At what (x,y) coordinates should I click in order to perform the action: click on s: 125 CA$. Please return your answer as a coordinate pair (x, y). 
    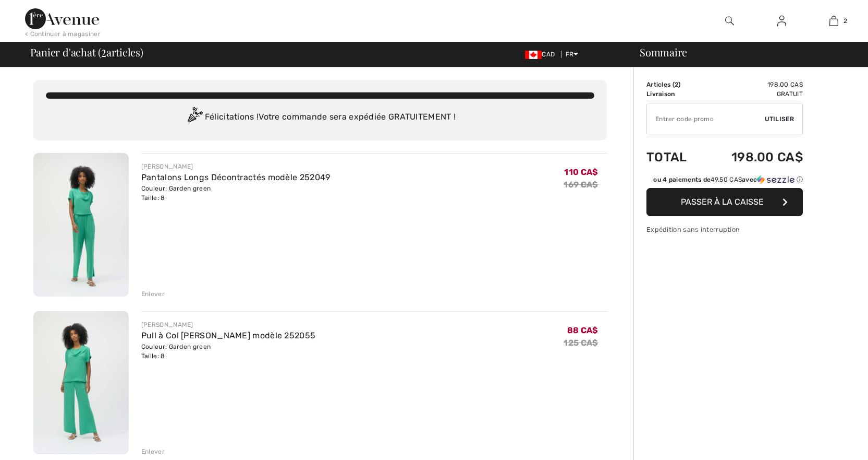
    Looking at the image, I should click on (581, 342).